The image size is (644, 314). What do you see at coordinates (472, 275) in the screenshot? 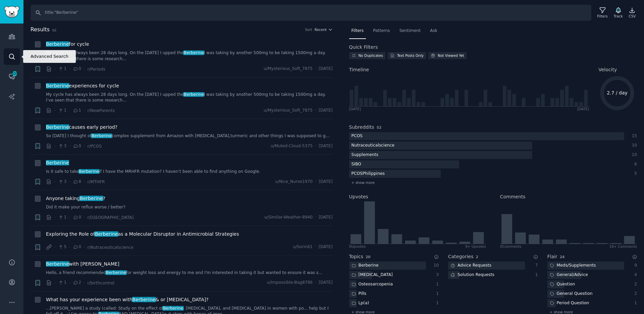
I see `div: Solution Requests` at bounding box center [472, 275].